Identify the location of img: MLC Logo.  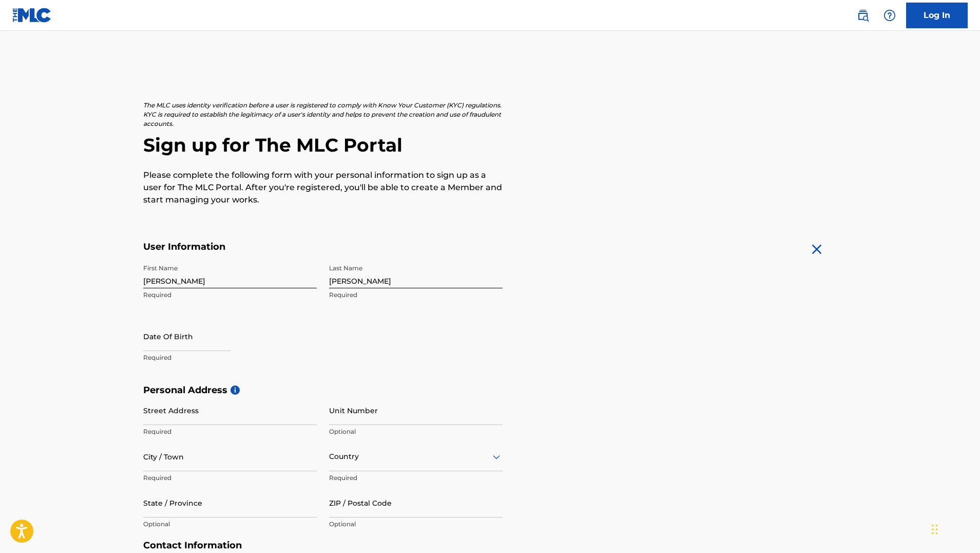
(32, 15).